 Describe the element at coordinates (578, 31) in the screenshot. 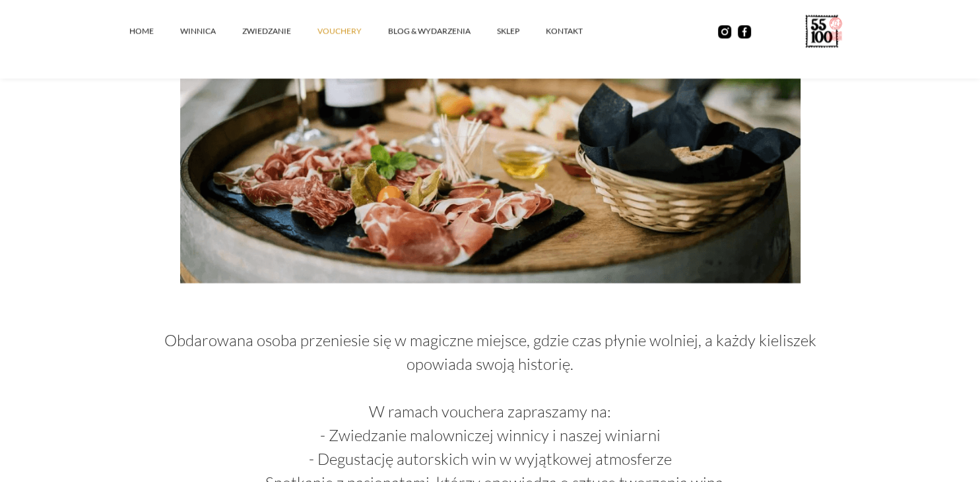

I see `a: kontakt` at that location.